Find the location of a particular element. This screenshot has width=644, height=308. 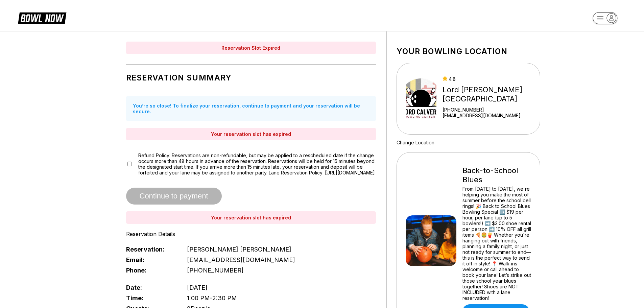

span: Phone: is located at coordinates (151, 270).